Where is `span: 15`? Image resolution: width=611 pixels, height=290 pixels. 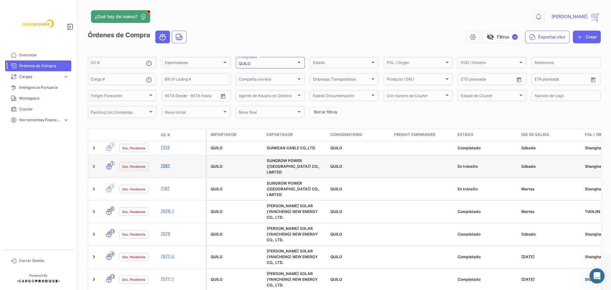 span: 15 is located at coordinates (112, 231).